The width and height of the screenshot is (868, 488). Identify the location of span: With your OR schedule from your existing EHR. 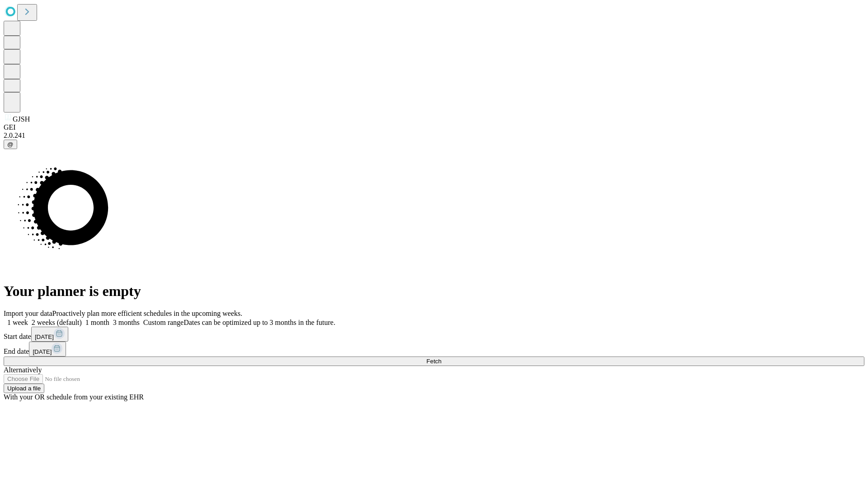
(74, 396).